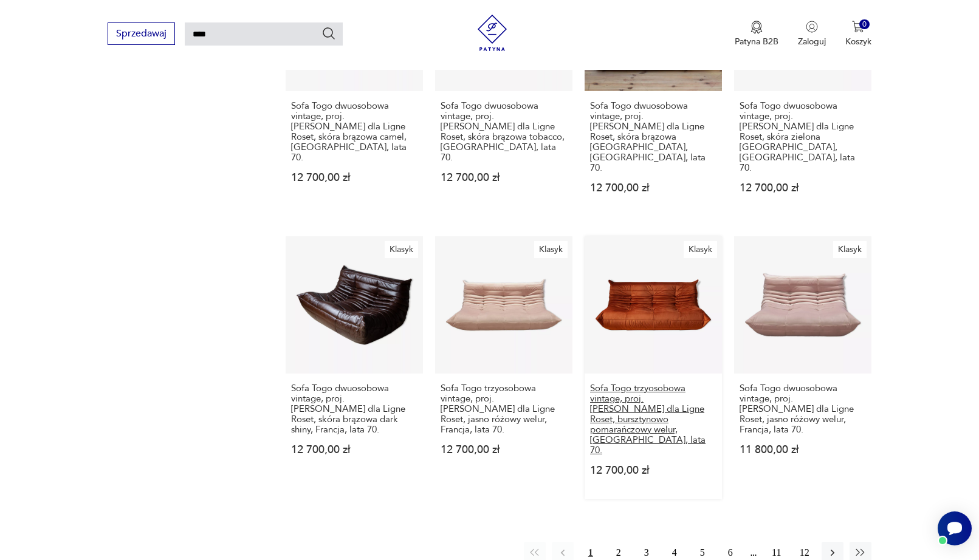 The image size is (979, 560). I want to click on button: 0Koszyk, so click(858, 34).